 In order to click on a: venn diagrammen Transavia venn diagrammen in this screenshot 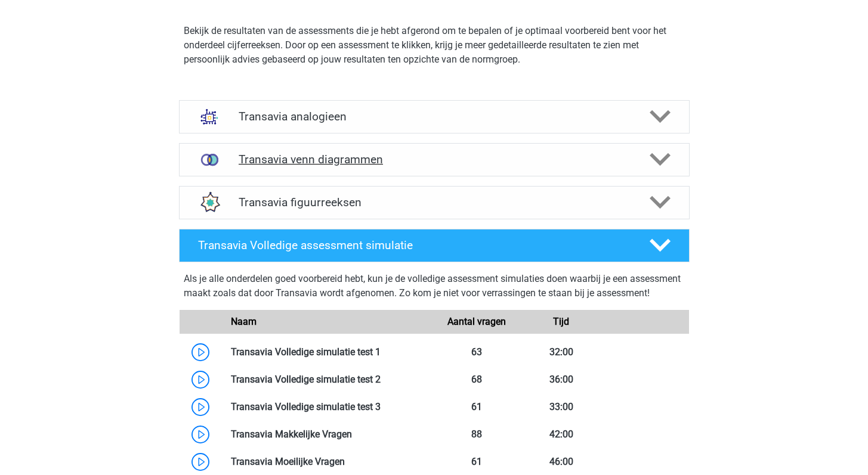, I will do `click(434, 160)`.